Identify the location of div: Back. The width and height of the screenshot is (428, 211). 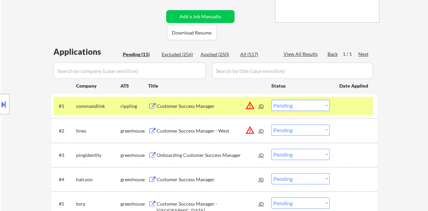
(333, 54).